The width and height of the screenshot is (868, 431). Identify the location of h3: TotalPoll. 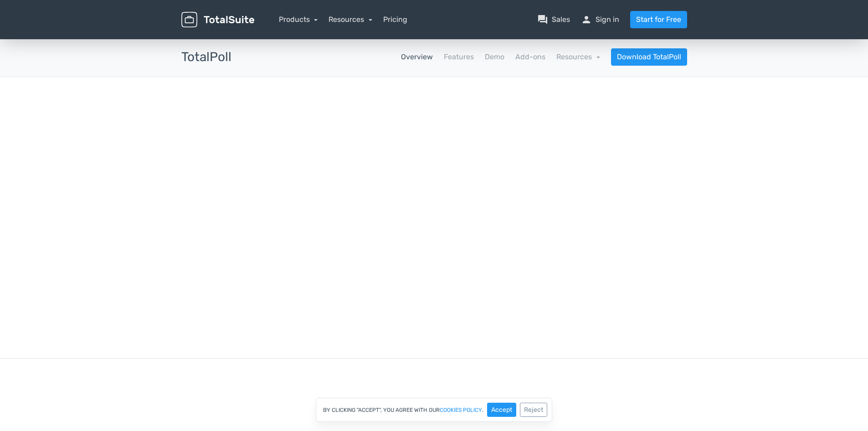
(207, 57).